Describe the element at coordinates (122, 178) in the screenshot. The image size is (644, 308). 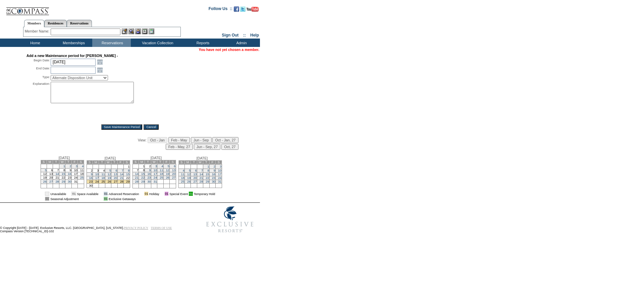
I see `a: 21` at that location.